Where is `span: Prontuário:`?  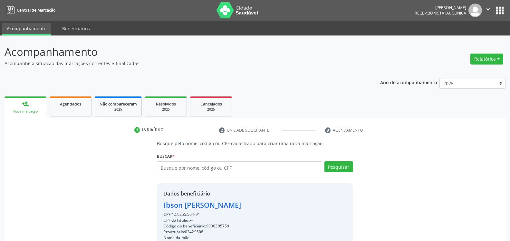
span: Prontuário: is located at coordinates (174, 232).